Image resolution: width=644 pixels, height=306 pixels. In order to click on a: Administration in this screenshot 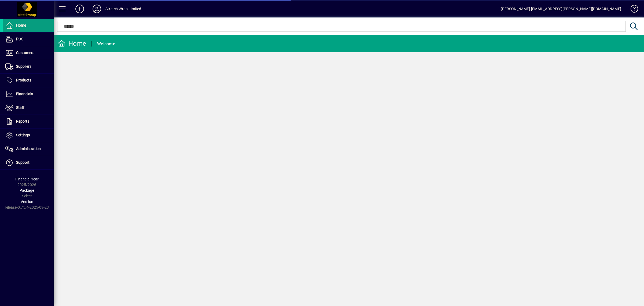, I will do `click(28, 149)`.